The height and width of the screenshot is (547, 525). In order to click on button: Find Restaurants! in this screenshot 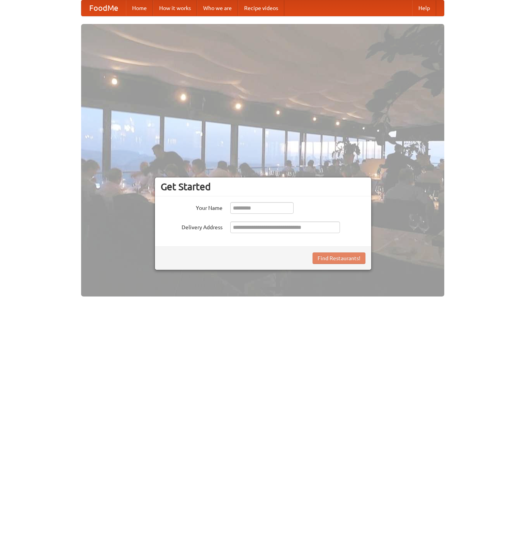, I will do `click(339, 258)`.